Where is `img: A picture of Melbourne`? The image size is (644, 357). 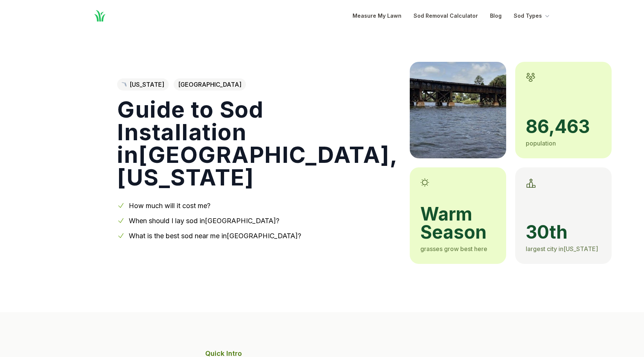 img: A picture of Melbourne is located at coordinates (458, 110).